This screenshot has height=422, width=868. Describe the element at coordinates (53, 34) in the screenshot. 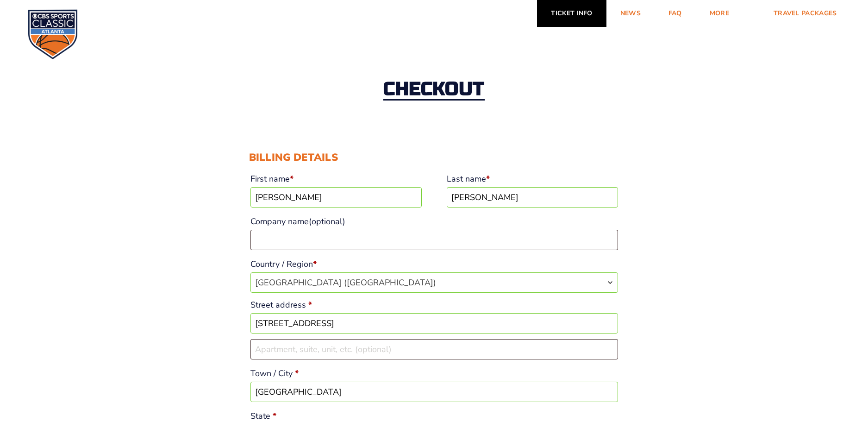

I see `img: CBS Sports Classic` at that location.